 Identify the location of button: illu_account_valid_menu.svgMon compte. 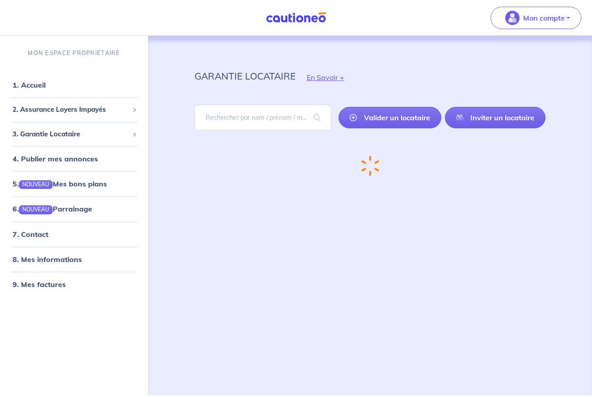
(536, 18).